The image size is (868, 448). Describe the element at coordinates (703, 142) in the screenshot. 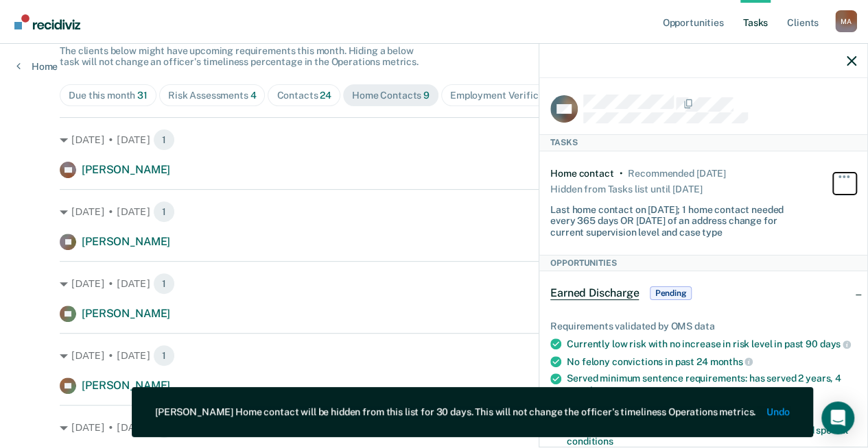

I see `div: Tasks` at that location.